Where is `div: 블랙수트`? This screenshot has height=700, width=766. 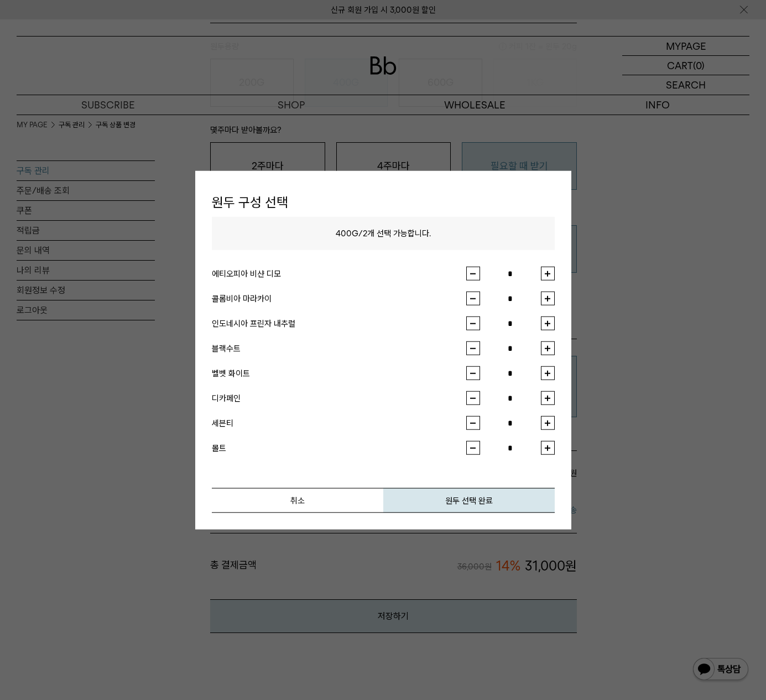 div: 블랙수트 is located at coordinates (339, 348).